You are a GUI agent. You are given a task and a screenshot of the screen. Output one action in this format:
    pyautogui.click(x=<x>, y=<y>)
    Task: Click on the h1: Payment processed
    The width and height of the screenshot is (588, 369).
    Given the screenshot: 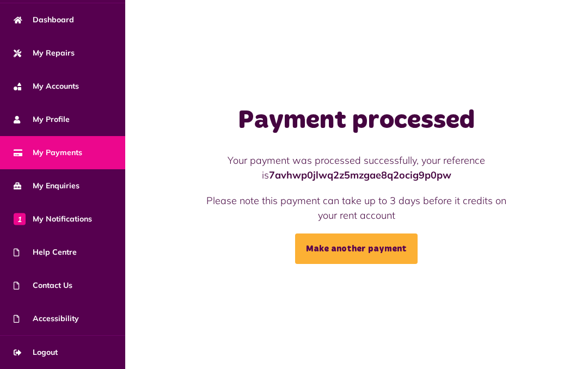 What is the action you would take?
    pyautogui.click(x=357, y=121)
    